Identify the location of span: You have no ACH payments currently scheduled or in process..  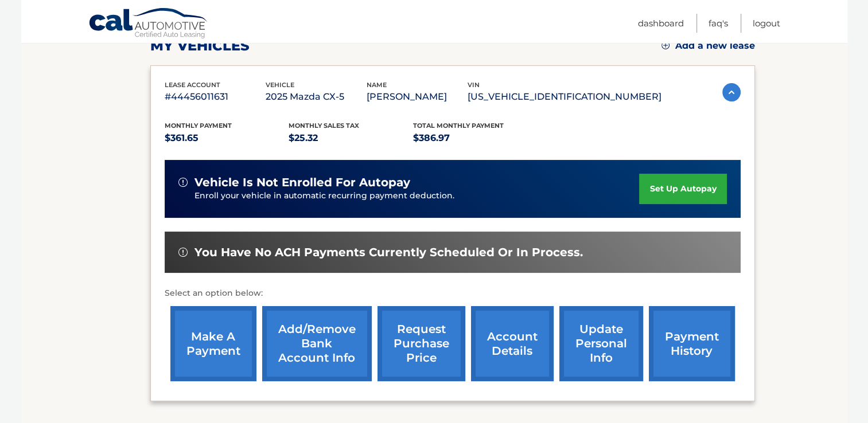
(388, 253).